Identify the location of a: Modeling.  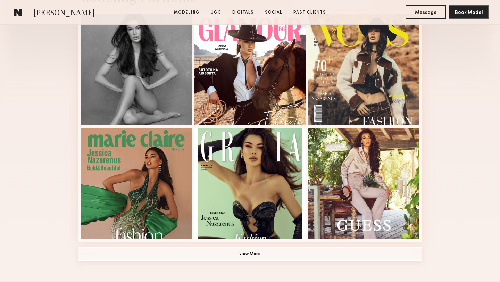
(187, 12).